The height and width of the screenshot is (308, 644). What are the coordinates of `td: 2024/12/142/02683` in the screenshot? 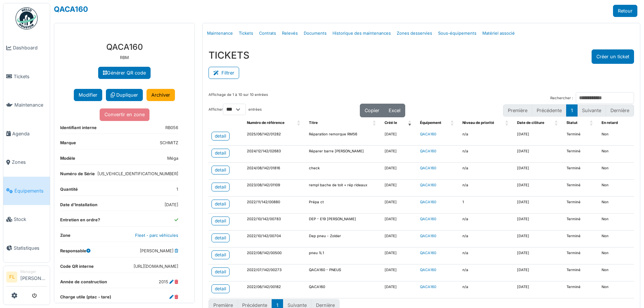 It's located at (275, 154).